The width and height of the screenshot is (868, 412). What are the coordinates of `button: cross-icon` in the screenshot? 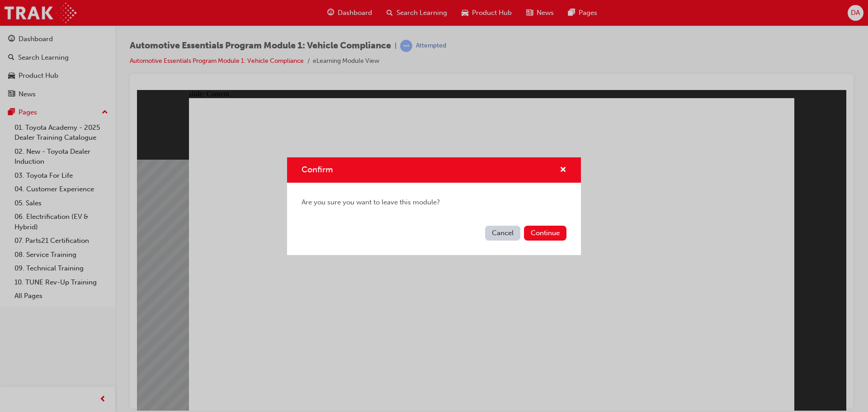 It's located at (563, 170).